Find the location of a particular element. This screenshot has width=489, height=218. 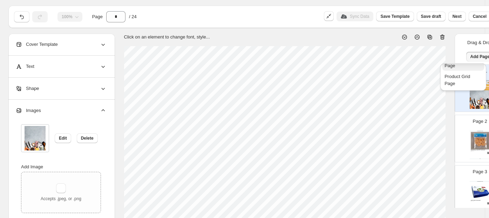

p: Page 2 is located at coordinates (480, 122).